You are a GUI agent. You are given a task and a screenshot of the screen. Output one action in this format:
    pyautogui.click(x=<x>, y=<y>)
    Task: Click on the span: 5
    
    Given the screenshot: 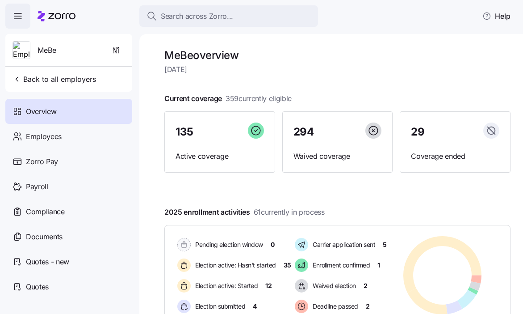 What is the action you would take?
    pyautogui.click(x=385, y=244)
    